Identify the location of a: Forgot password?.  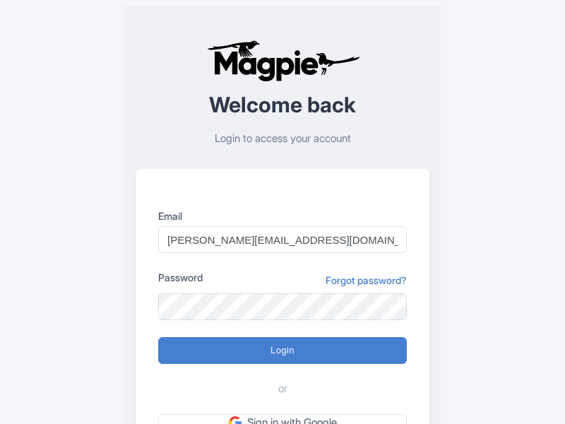
(366, 280).